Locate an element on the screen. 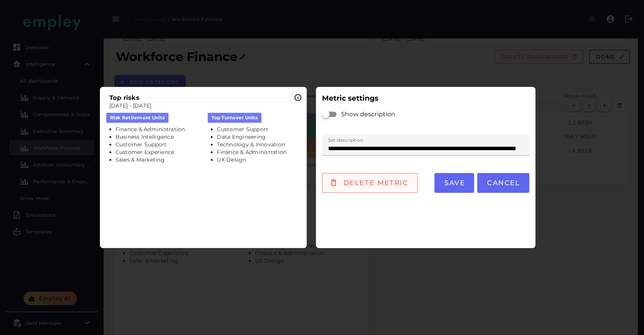 The width and height of the screenshot is (644, 335). li: Technology & Innovation is located at coordinates (258, 145).